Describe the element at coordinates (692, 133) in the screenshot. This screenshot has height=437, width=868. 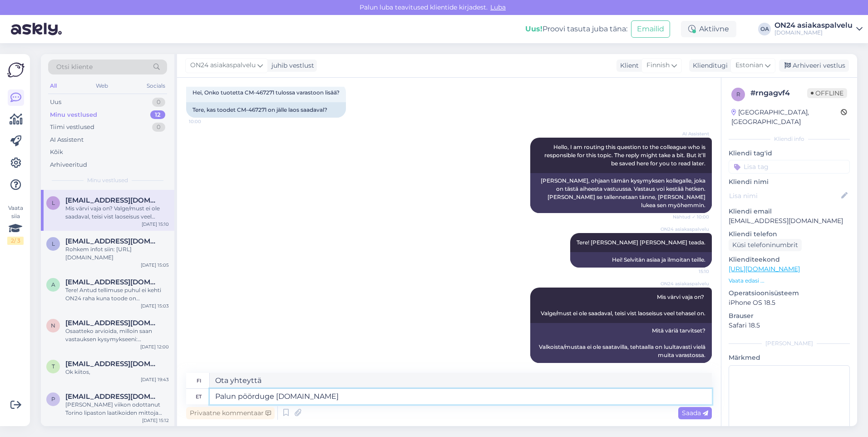
I see `span: AI Assistent` at that location.